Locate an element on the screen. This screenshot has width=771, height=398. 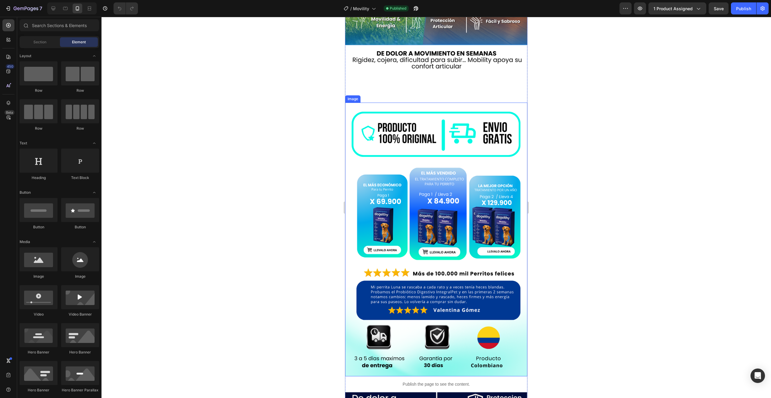
input: Search Sections & Elements is located at coordinates (59, 25).